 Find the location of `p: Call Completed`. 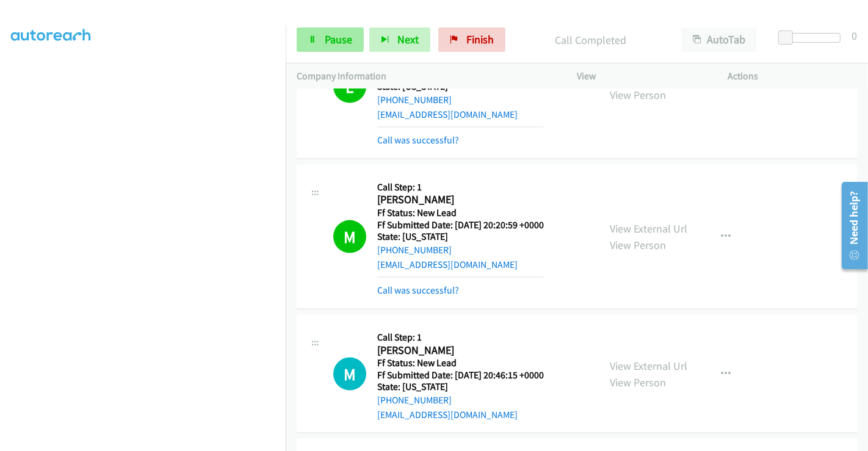

p: Call Completed is located at coordinates (590, 40).